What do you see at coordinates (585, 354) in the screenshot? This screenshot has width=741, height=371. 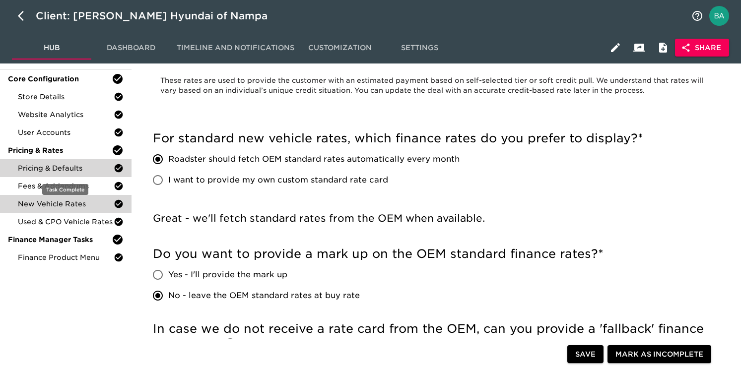 I see `span: Save` at bounding box center [585, 354].